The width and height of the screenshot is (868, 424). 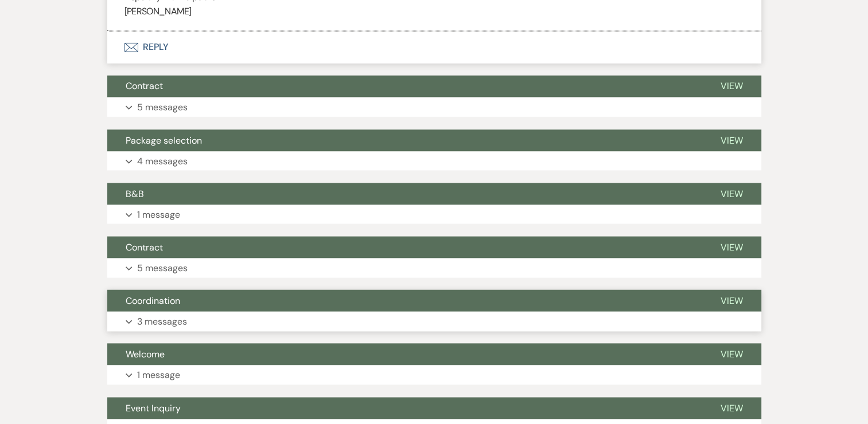 I want to click on button: Reply, so click(x=434, y=47).